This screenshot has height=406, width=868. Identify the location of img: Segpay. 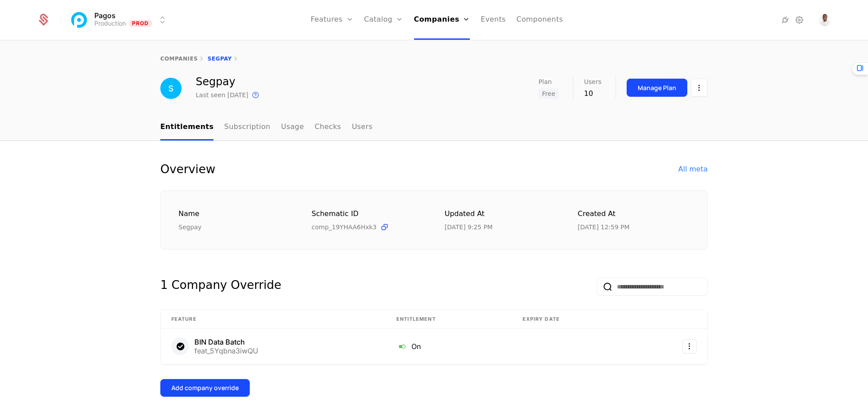
(171, 89).